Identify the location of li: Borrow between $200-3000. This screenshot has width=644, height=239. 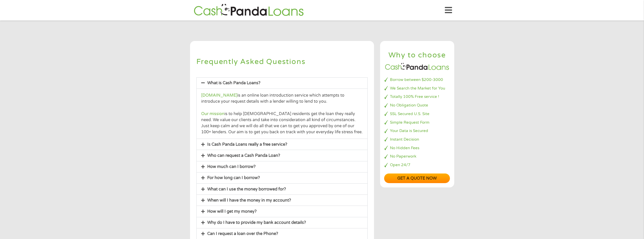
(416, 80).